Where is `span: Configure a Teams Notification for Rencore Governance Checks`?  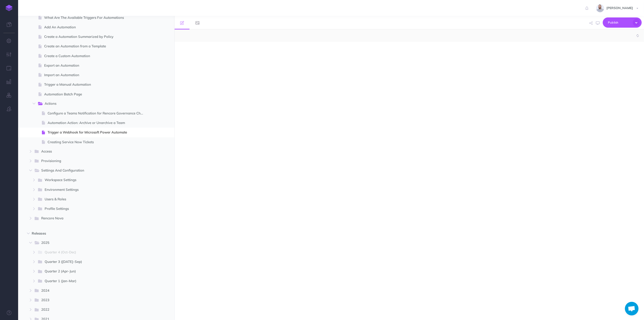
span: Configure a Teams Notification for Rencore Governance Checks is located at coordinates (98, 114).